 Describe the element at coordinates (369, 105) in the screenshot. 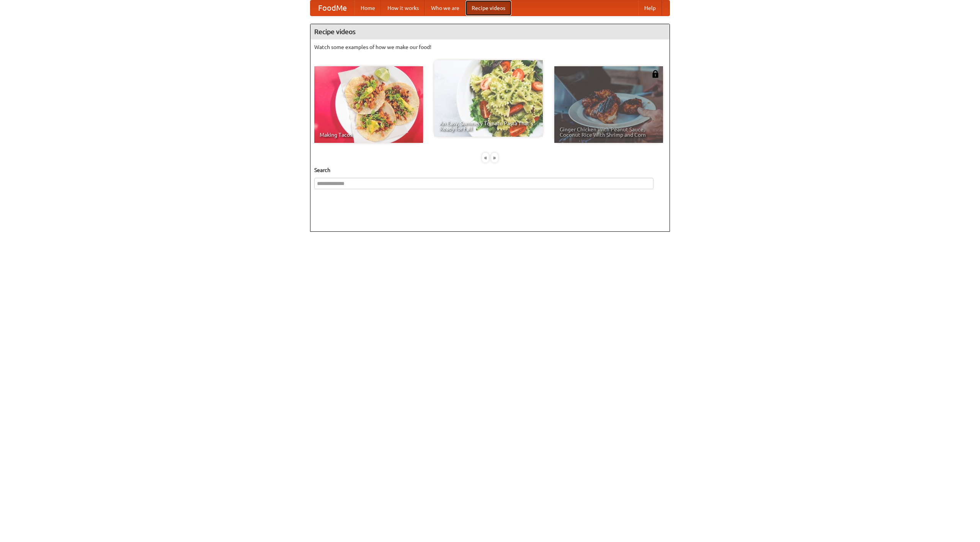

I see `a: Making Tacos` at that location.